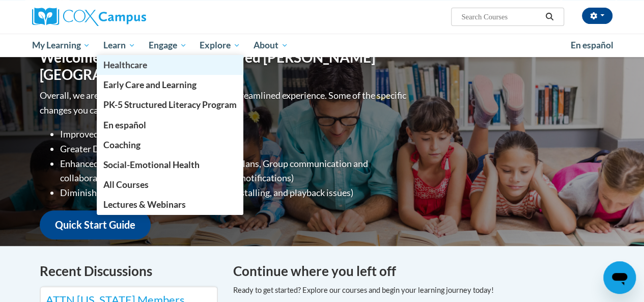 The image size is (644, 302). What do you see at coordinates (322, 45) in the screenshot?
I see `div: Main menu` at bounding box center [322, 45].